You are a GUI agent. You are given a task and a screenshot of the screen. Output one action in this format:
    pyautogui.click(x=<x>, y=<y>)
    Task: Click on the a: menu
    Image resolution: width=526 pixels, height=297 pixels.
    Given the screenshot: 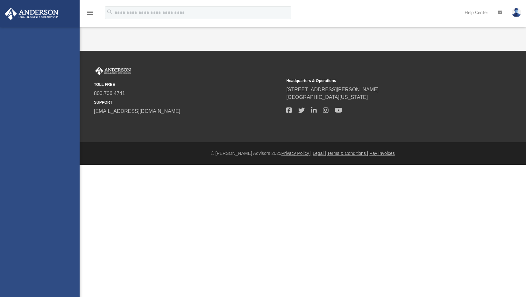 What is the action you would take?
    pyautogui.click(x=90, y=14)
    